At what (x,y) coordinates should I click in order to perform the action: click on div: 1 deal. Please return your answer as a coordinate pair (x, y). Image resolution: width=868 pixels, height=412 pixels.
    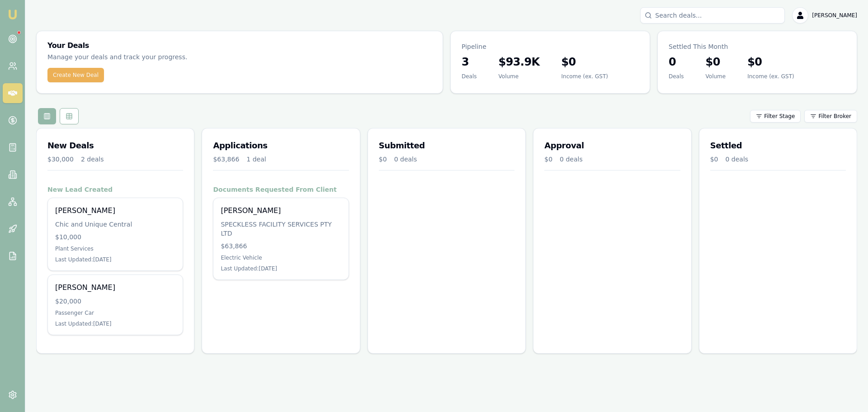
    Looking at the image, I should click on (256, 159).